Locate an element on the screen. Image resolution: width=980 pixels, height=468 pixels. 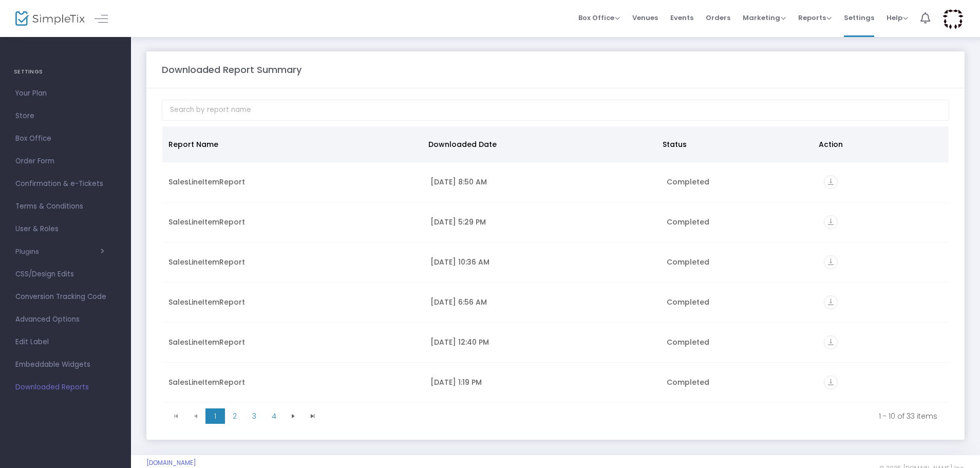
span: Terms & Conditions is located at coordinates (65, 207).